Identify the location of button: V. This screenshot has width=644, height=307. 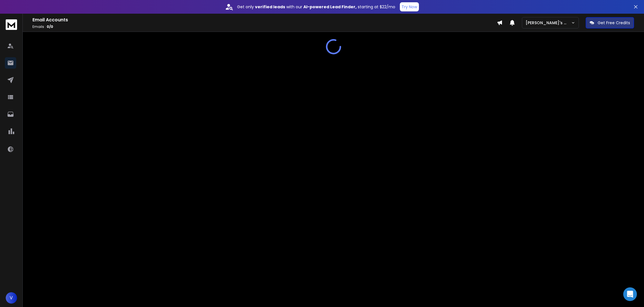
(11, 298).